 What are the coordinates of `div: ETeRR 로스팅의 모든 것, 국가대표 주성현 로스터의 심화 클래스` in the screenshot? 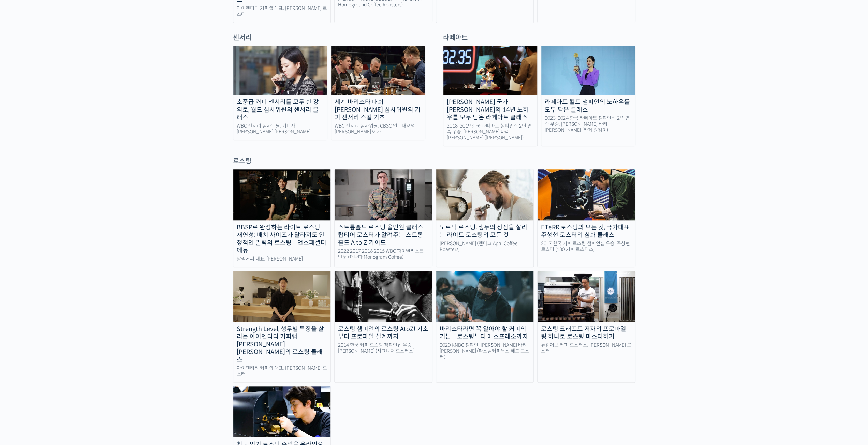 It's located at (586, 231).